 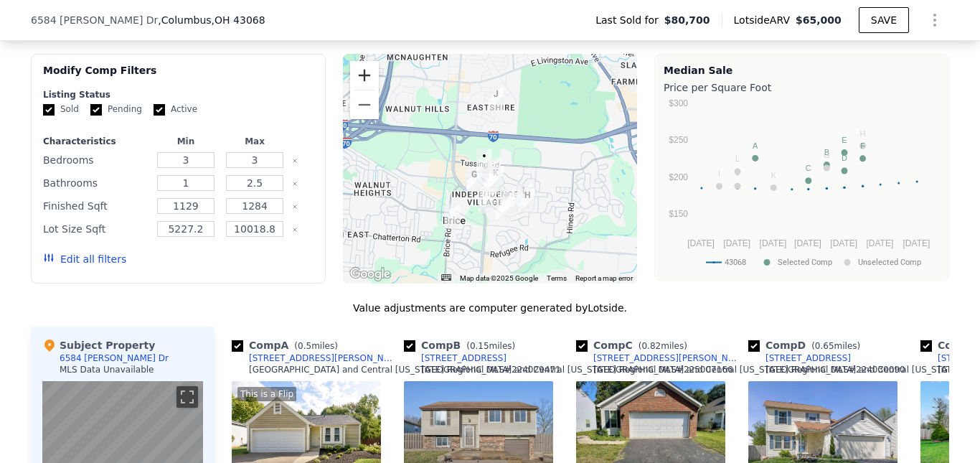 I want to click on text: 43068, so click(x=735, y=262).